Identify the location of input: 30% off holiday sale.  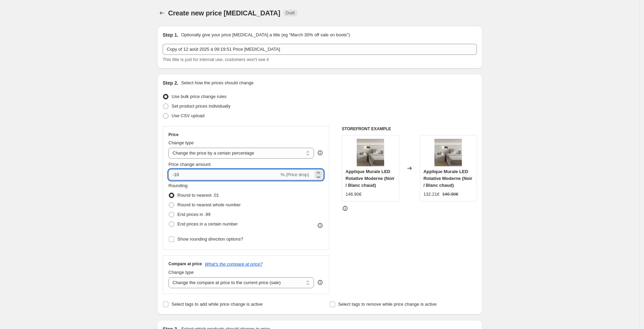
(320, 49).